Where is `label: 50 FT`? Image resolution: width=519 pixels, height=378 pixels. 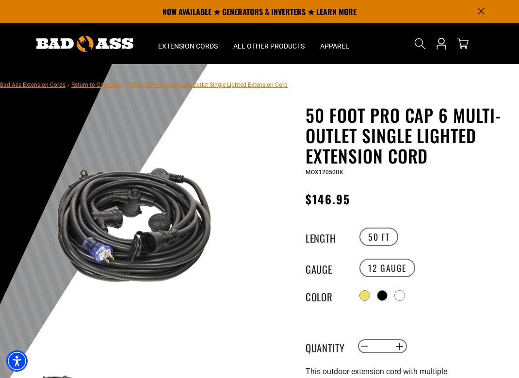 label: 50 FT is located at coordinates (379, 237).